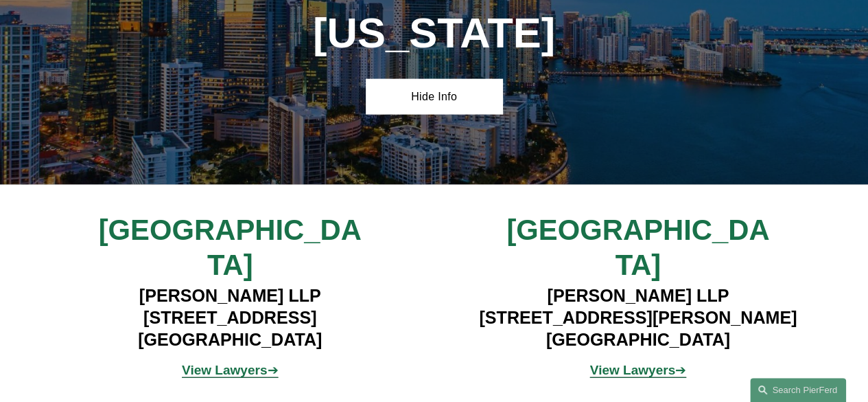  What do you see at coordinates (798, 389) in the screenshot?
I see `a: Search this site` at bounding box center [798, 389].